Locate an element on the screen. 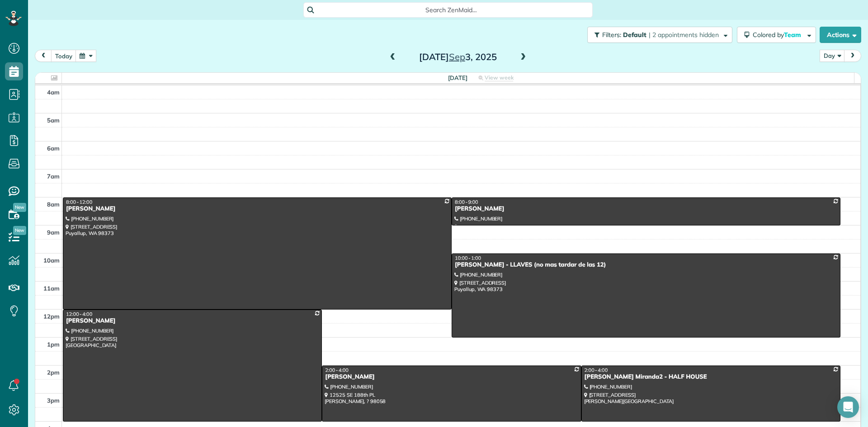  span: Filters: is located at coordinates (612, 35).